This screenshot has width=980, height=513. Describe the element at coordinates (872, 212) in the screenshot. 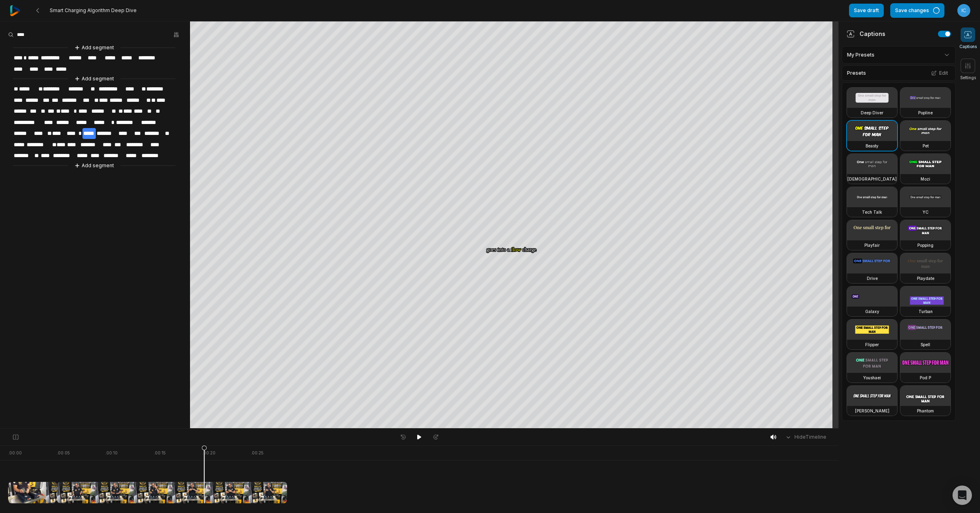

I see `h3: Tech Talk` at that location.